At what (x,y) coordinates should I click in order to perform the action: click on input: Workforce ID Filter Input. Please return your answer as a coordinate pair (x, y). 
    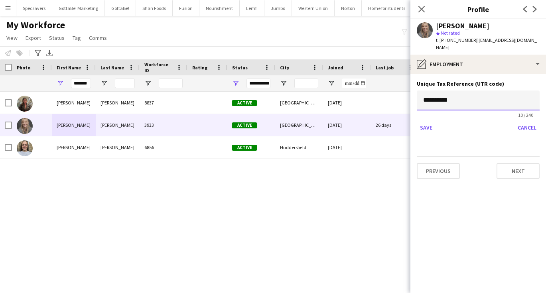
    Looking at the image, I should click on (171, 83).